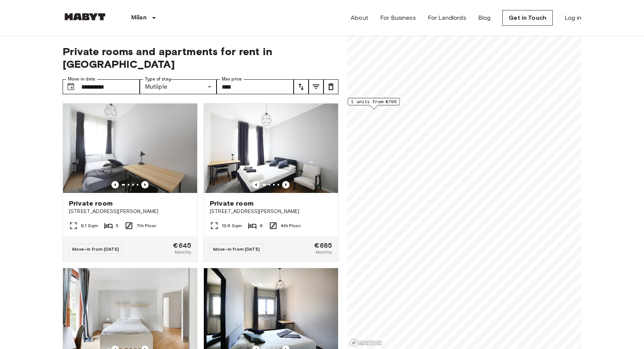  What do you see at coordinates (158, 79) in the screenshot?
I see `label: Type of stay` at bounding box center [158, 79].